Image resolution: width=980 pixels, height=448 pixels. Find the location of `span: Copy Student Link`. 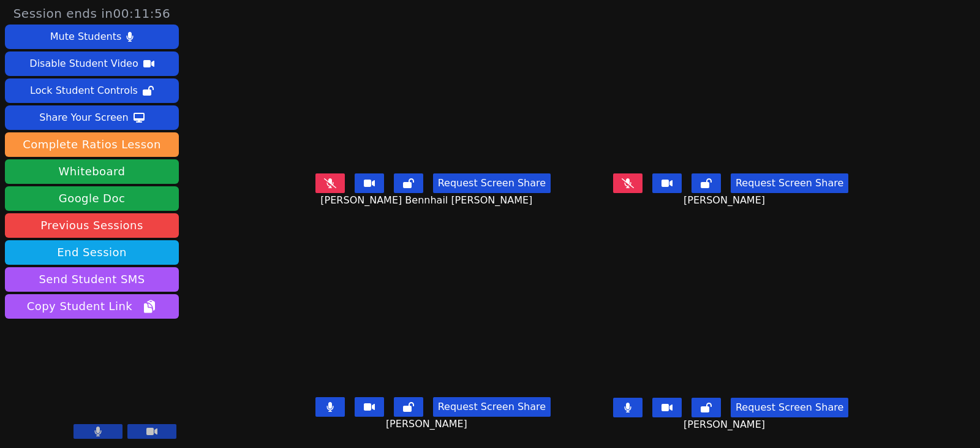

span: Copy Student Link is located at coordinates (92, 307).